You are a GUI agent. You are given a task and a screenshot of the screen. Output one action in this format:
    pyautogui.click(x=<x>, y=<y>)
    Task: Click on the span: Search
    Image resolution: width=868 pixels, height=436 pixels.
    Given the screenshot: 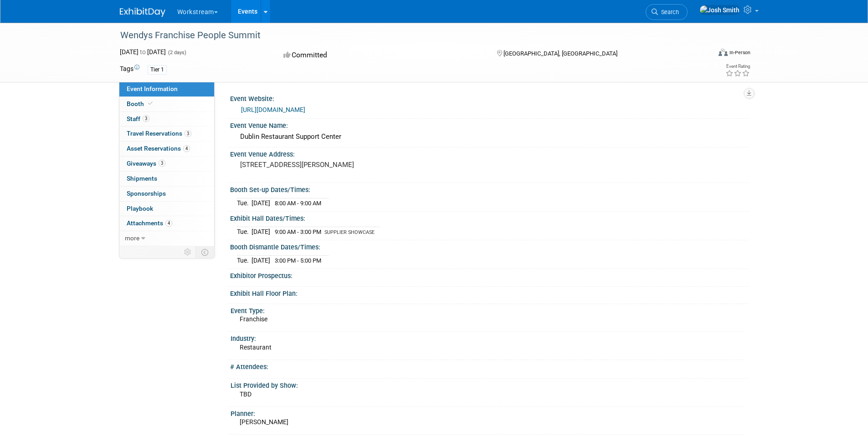 What is the action you would take?
    pyautogui.click(x=668, y=12)
    